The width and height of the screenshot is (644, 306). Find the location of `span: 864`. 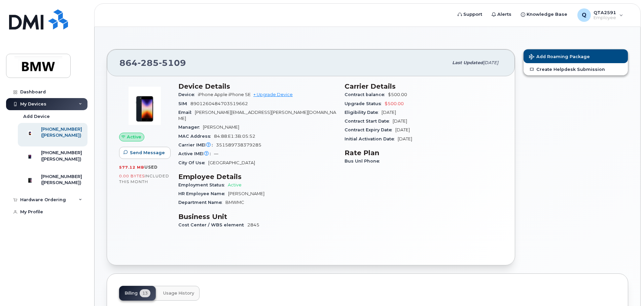

span: 864 is located at coordinates (152, 63).